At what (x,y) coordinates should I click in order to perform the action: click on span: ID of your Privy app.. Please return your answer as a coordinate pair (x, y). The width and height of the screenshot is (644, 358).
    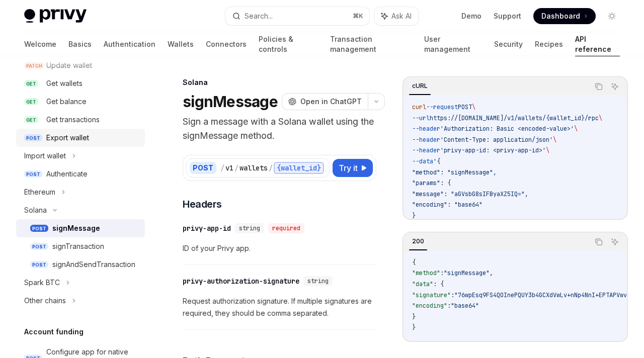
    Looking at the image, I should click on (279, 248).